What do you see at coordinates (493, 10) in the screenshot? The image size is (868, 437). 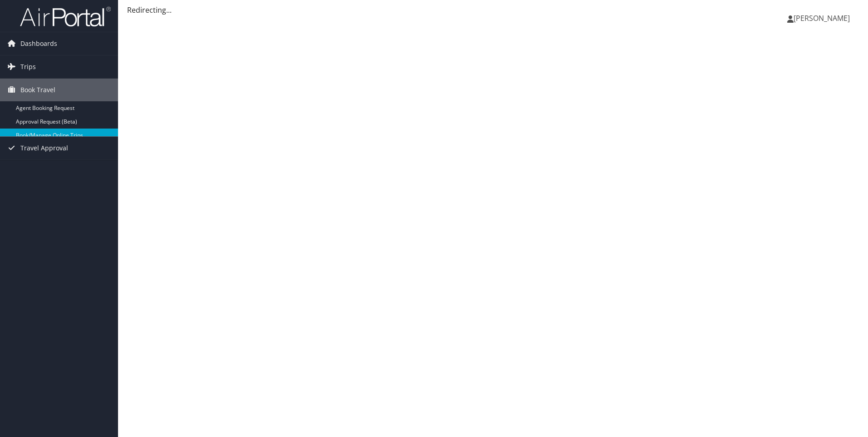 I see `div: Redirecting...` at bounding box center [493, 10].